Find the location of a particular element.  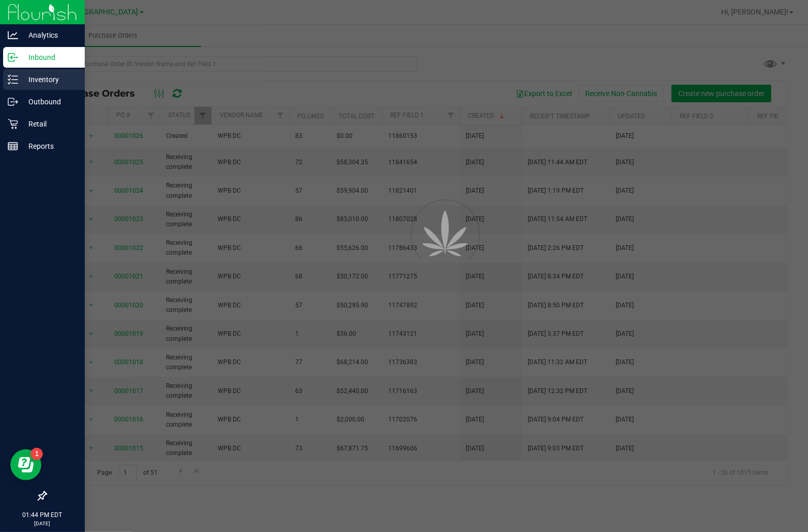

p: Outbound is located at coordinates (49, 102).